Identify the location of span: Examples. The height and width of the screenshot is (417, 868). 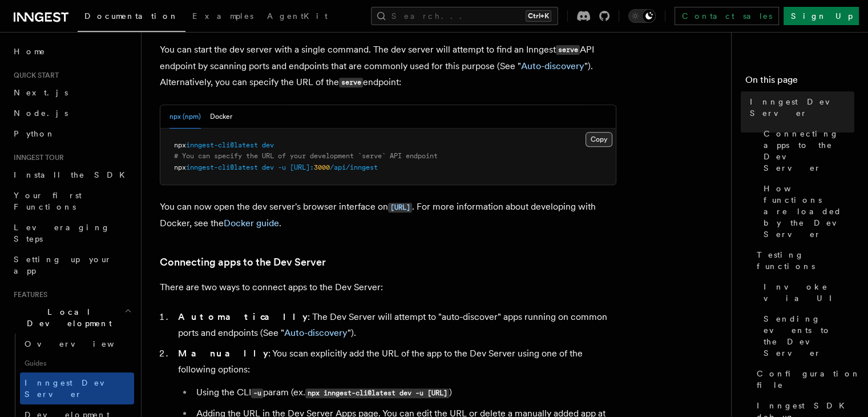
(223, 16).